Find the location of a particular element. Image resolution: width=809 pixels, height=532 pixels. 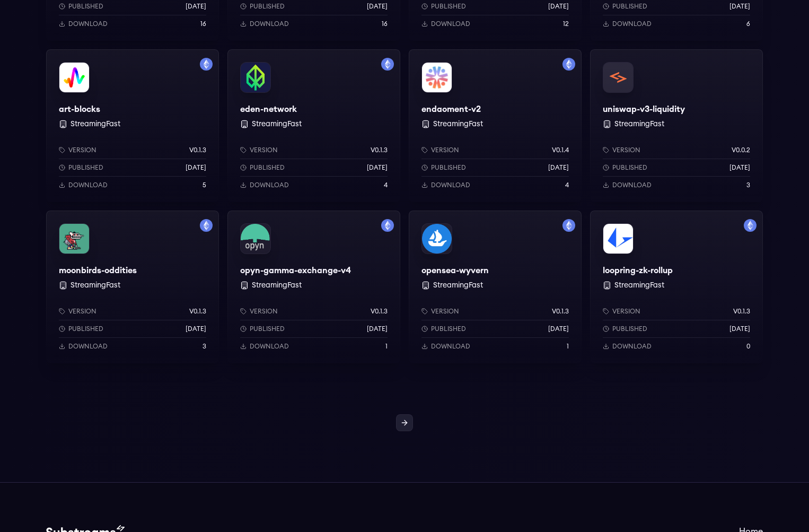

p: 6 is located at coordinates (748, 24).